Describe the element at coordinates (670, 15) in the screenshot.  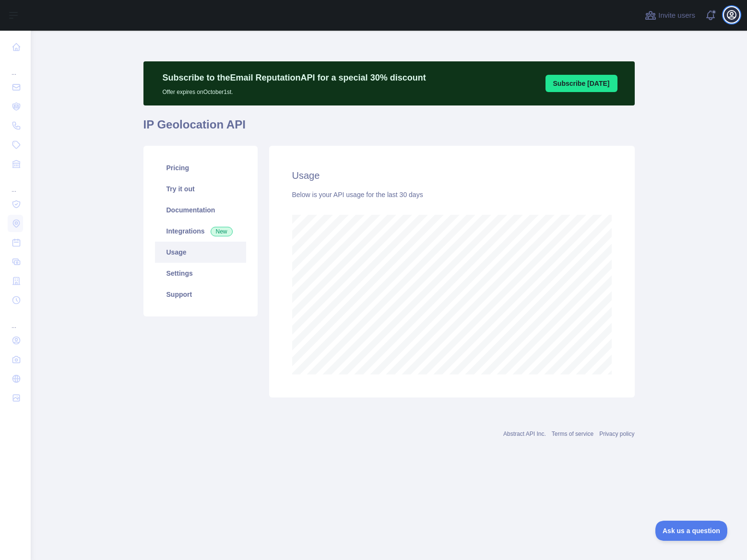
I see `button: Invite users` at that location.